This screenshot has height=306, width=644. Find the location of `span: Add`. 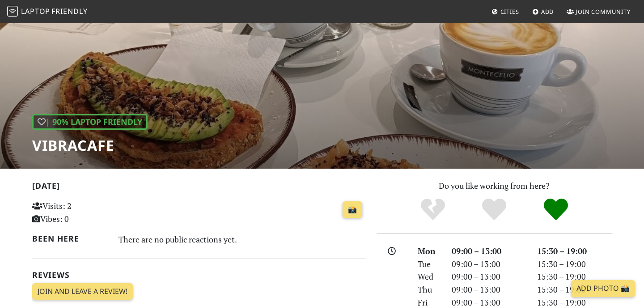

span: Add is located at coordinates (547, 11).